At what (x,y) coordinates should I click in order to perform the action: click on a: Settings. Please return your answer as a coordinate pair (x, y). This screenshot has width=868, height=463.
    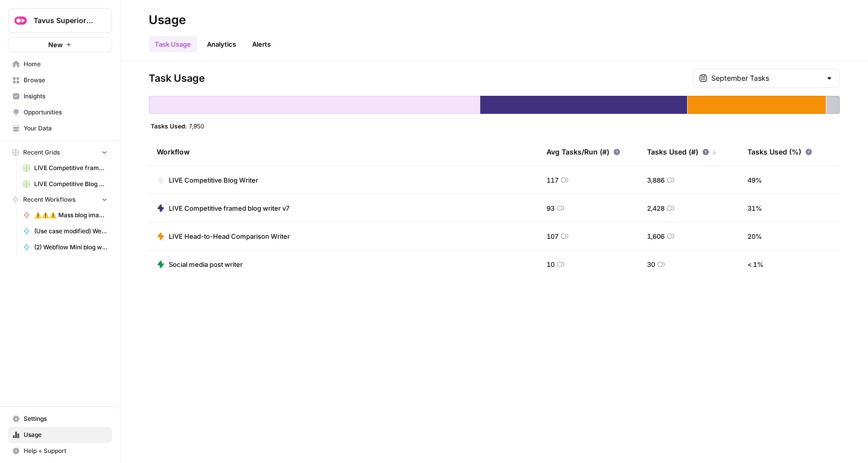
    Looking at the image, I should click on (60, 419).